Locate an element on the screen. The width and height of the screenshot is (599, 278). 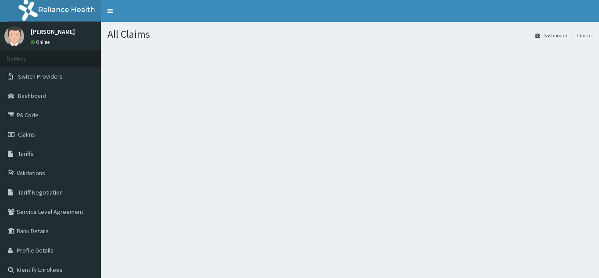
a: Dashboard is located at coordinates (551, 35).